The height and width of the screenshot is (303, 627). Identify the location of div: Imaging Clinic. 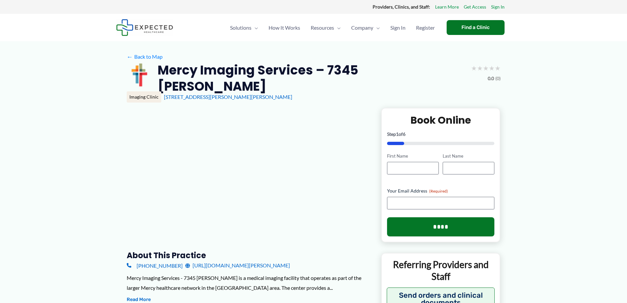
(144, 97).